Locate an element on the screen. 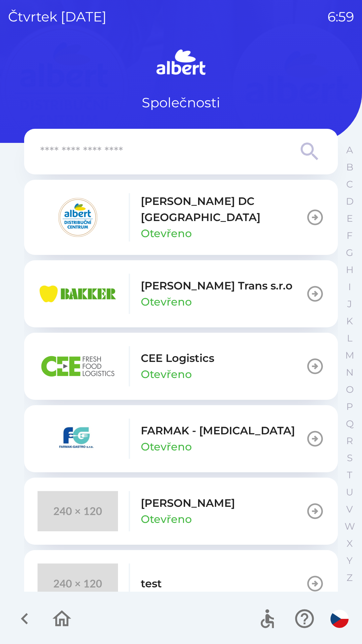  button: M is located at coordinates (349, 355).